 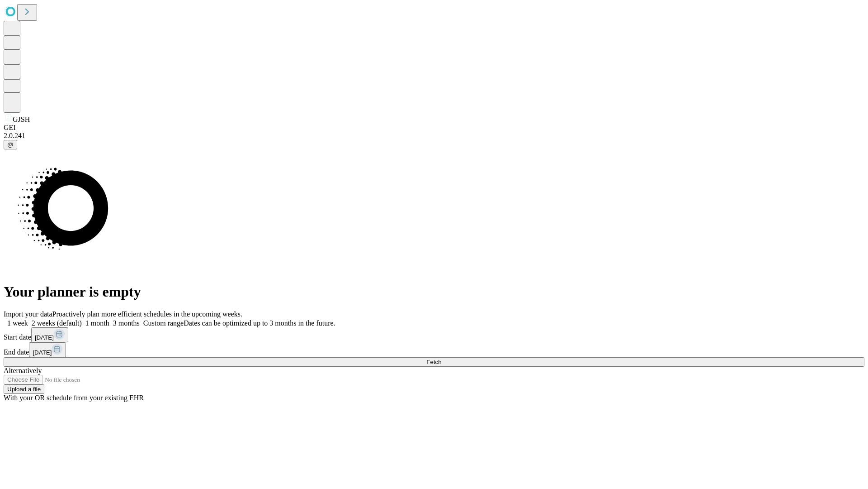 What do you see at coordinates (434, 361) in the screenshot?
I see `span: Fetch` at bounding box center [434, 361].